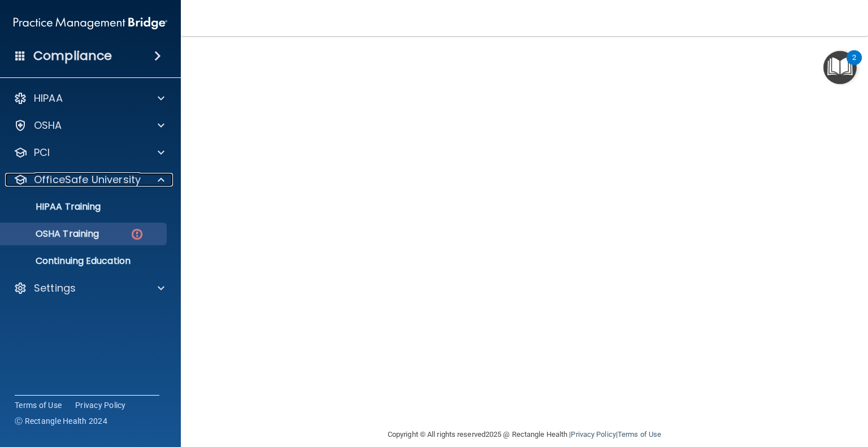 The height and width of the screenshot is (447, 868). I want to click on p: Continuing Education, so click(84, 261).